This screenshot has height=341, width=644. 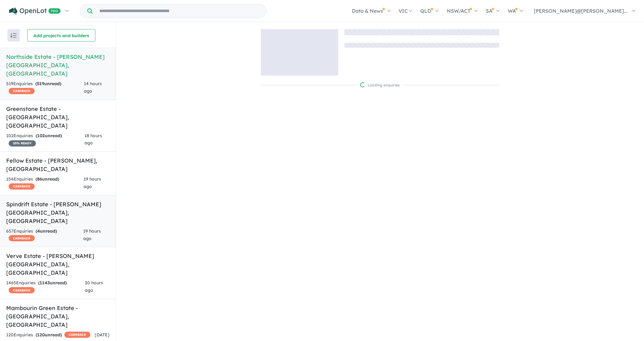 I want to click on div: 519 Enquir ies, so click(x=45, y=88).